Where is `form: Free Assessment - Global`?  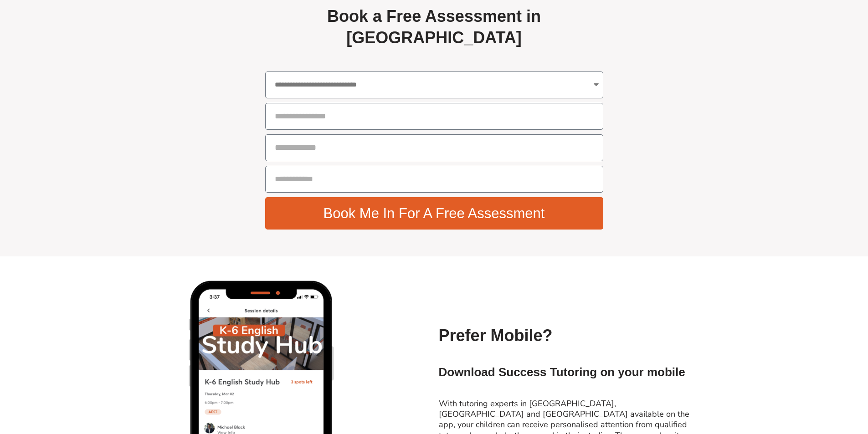
form: Free Assessment - Global is located at coordinates (434, 153).